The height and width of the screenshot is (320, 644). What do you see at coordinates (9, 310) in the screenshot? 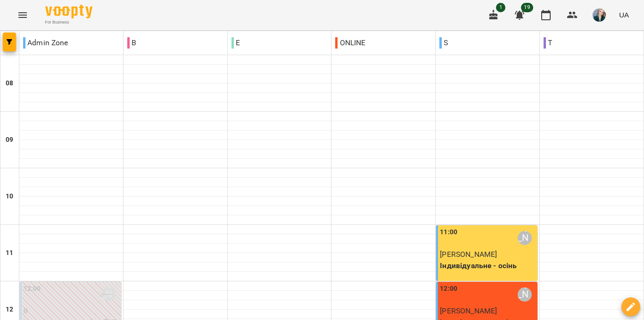
I see `h6: 12` at bounding box center [9, 310].